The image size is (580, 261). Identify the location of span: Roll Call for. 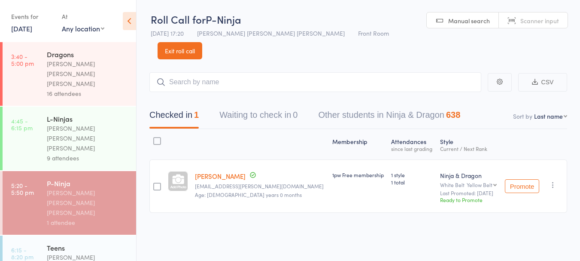
(178, 19).